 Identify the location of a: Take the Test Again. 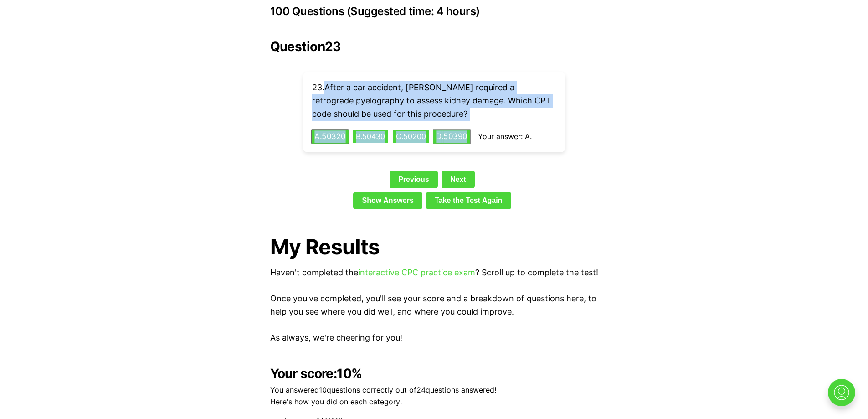
(468, 201).